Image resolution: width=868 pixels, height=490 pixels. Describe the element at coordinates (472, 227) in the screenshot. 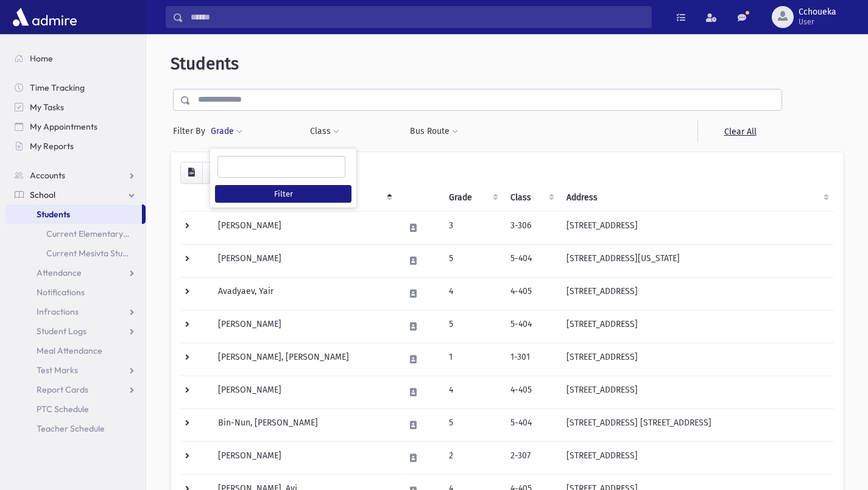

I see `td: 3` at that location.